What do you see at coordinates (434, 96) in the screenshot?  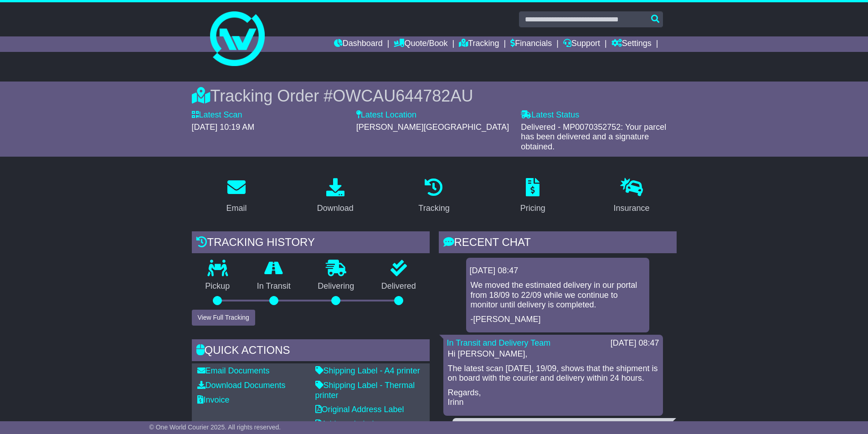 I see `div: Tracking Order #` at bounding box center [434, 96].